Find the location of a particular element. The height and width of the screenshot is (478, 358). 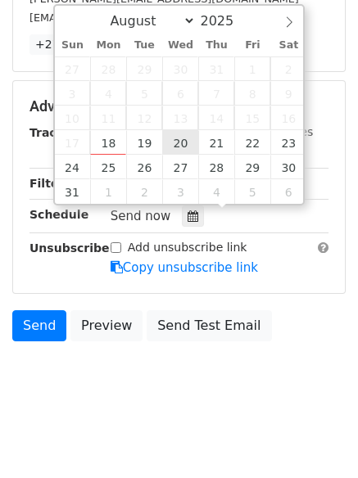

span: July 27, 2025 is located at coordinates (73, 69).